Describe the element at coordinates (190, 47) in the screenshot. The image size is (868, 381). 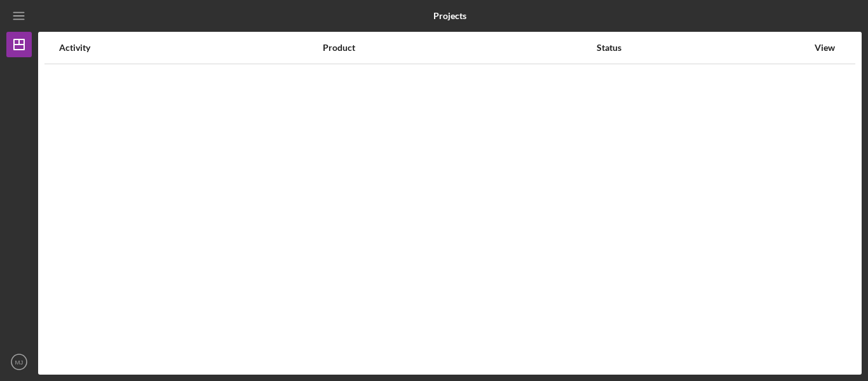
I see `div: Activity` at that location.